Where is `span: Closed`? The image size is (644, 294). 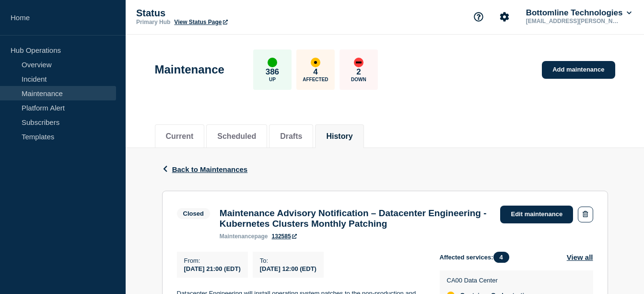 span: Closed is located at coordinates (193, 213).